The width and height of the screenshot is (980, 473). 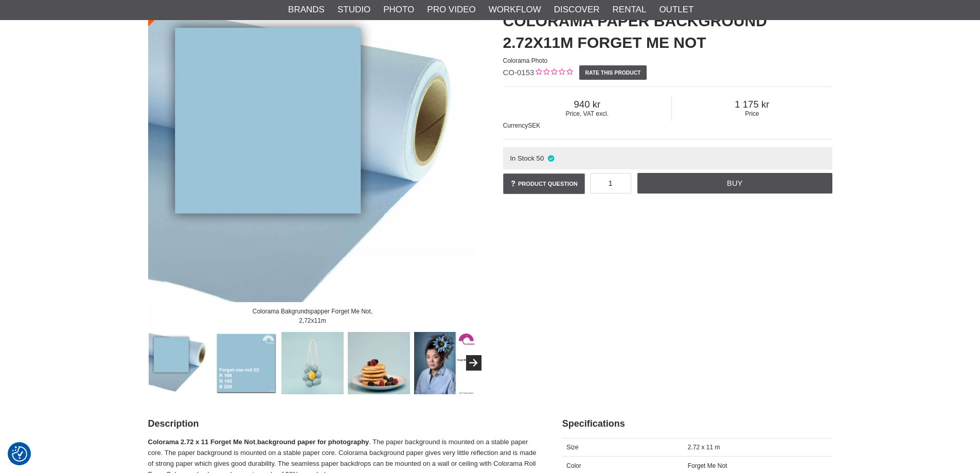 What do you see at coordinates (534, 126) in the screenshot?
I see `span: SEK` at bounding box center [534, 126].